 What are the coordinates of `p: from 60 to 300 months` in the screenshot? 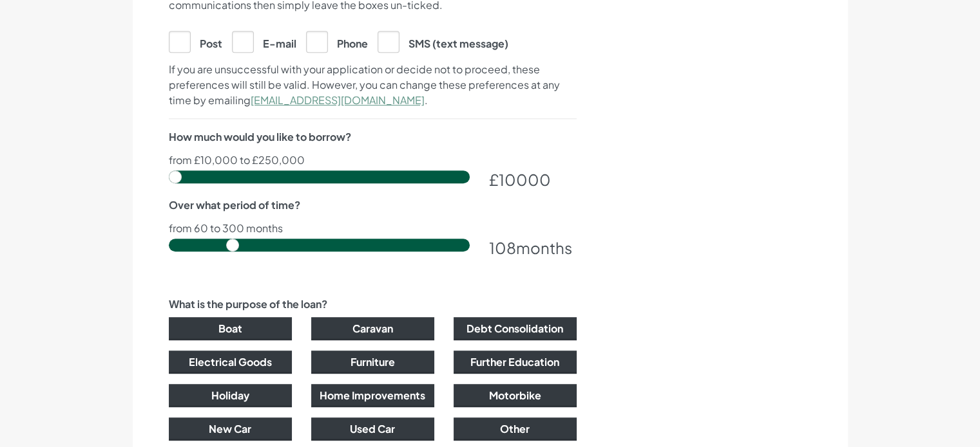 It's located at (372, 228).